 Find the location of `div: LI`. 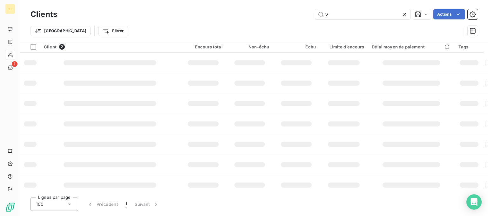

div: LI is located at coordinates (10, 9).